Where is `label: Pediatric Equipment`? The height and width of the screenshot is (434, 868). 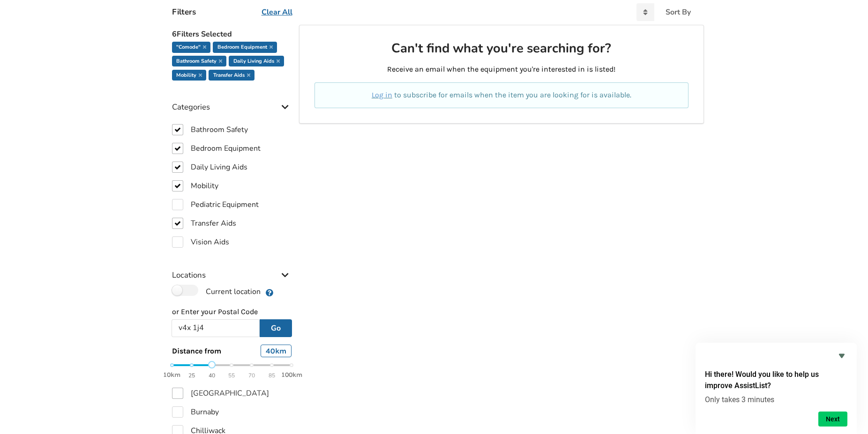 label: Pediatric Equipment is located at coordinates (215, 205).